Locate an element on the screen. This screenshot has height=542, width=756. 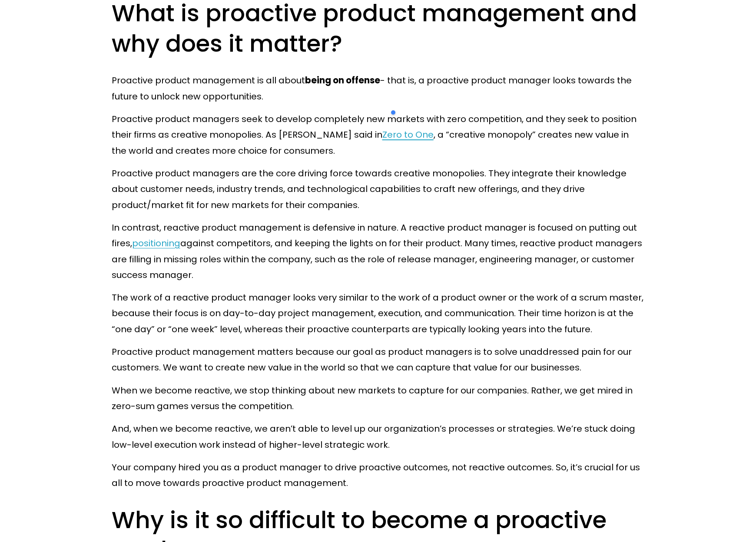
p: Proactive product managers are the core driving force towards creative monopolies. They integrate... is located at coordinates (378, 189).